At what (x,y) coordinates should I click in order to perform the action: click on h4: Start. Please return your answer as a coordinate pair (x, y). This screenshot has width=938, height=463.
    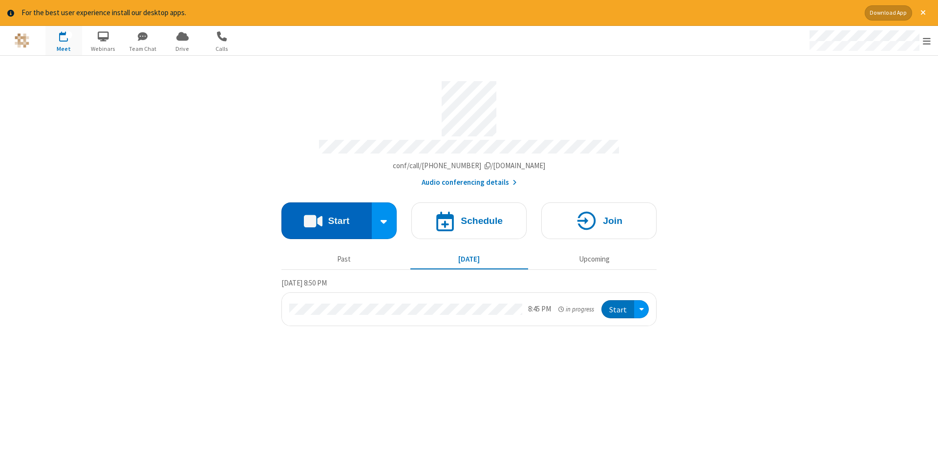
    Looking at the image, I should click on (339, 220).